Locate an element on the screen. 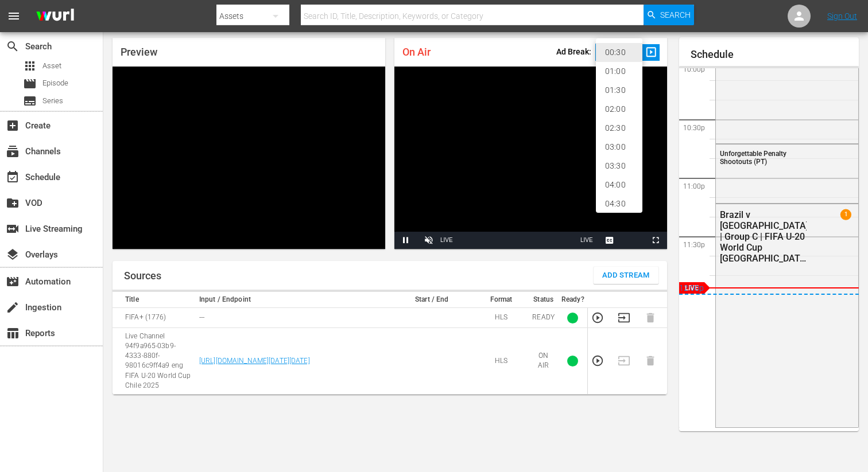 The image size is (868, 472). li: 04:00 is located at coordinates (618, 185).